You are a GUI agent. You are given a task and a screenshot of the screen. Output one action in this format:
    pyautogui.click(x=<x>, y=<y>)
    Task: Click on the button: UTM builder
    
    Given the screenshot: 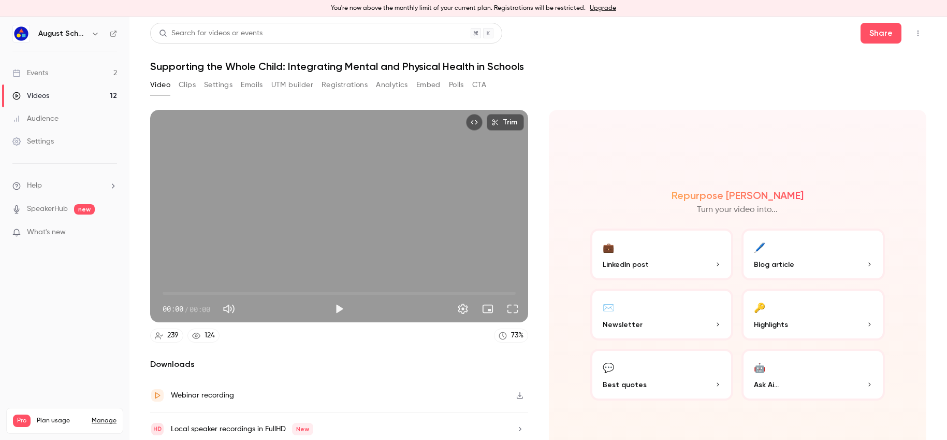 What is the action you would take?
    pyautogui.click(x=292, y=85)
    